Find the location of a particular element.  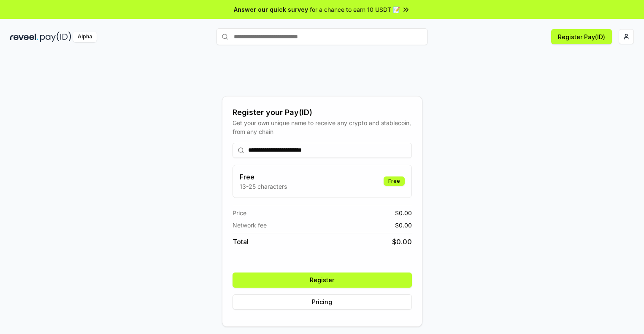

button: Register Pay(ID) is located at coordinates (581, 37).